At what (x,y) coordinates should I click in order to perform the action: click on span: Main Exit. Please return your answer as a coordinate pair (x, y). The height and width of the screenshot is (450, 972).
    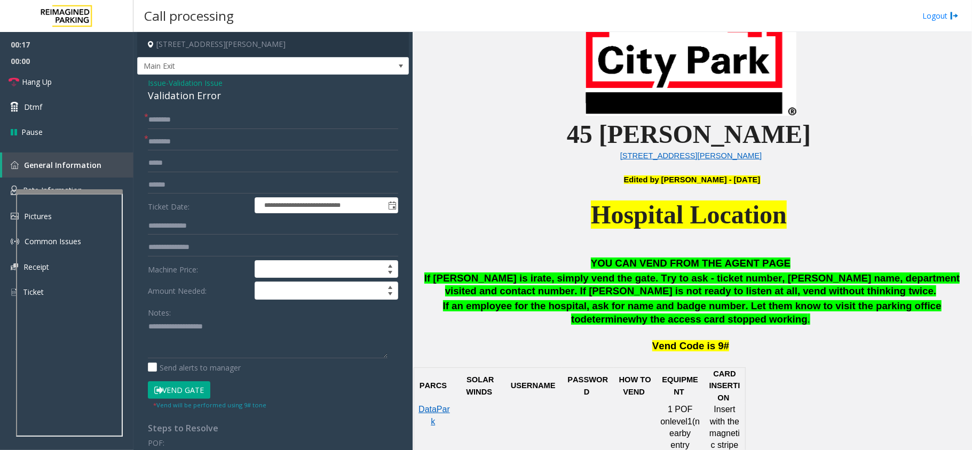
    Looking at the image, I should click on (246, 66).